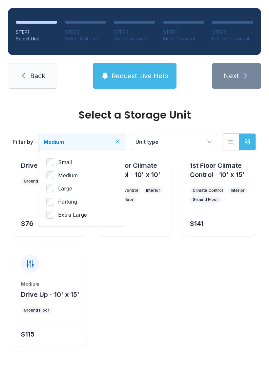  Describe the element at coordinates (50, 165) in the screenshot. I see `button: Drive Up - 10' x 10'` at that location.